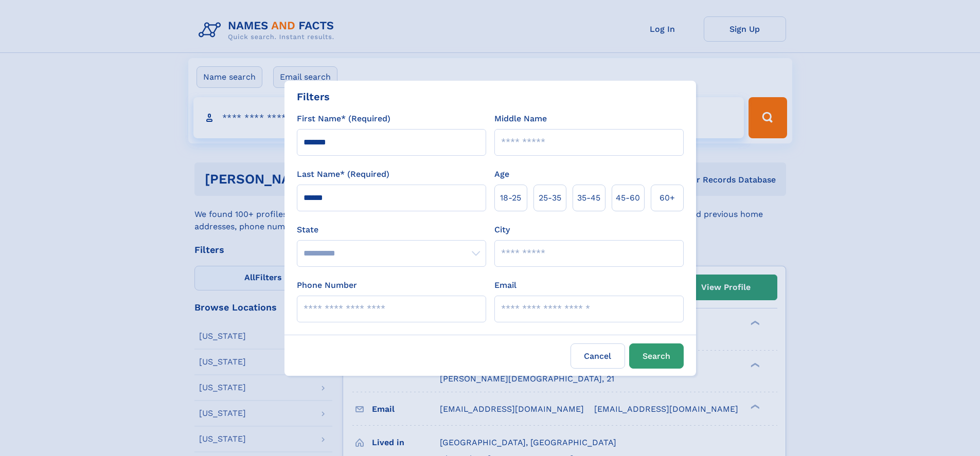  I want to click on span: 60+, so click(667, 198).